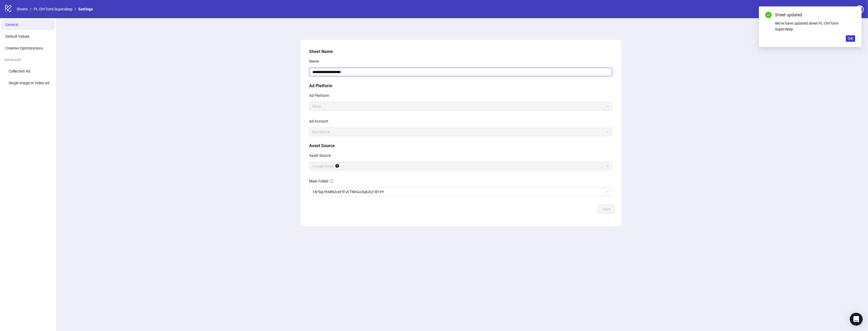 The width and height of the screenshot is (868, 331). What do you see at coordinates (337, 166) in the screenshot?
I see `div: Tooltip anchor` at bounding box center [337, 166].